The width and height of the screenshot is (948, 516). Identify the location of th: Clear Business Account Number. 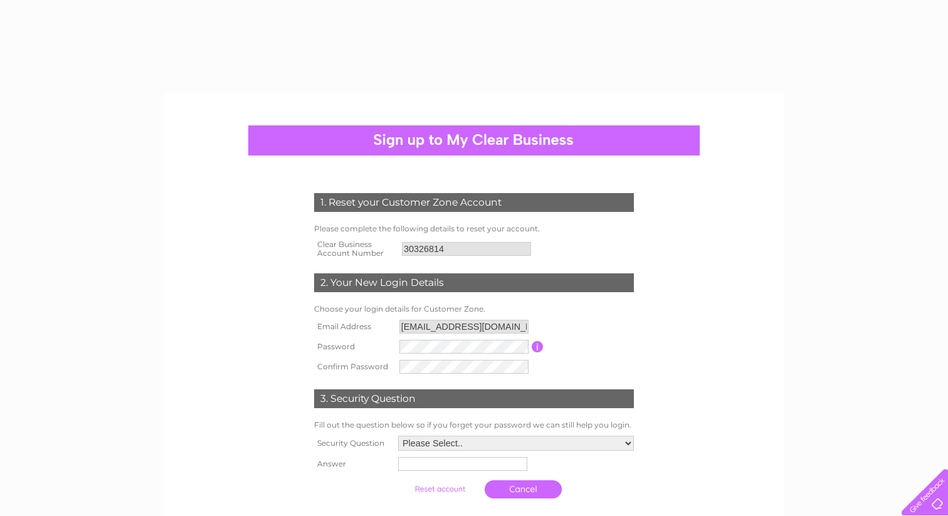
(355, 249).